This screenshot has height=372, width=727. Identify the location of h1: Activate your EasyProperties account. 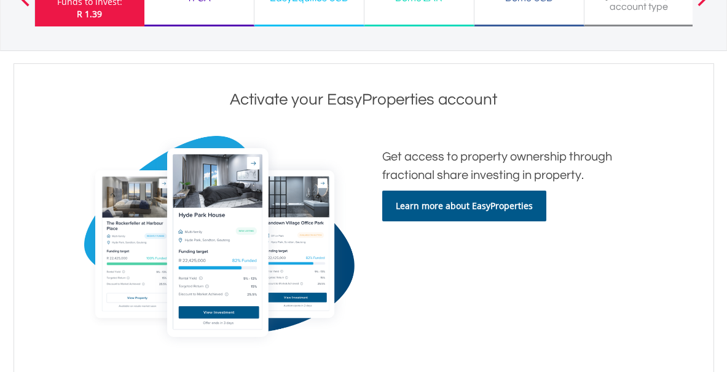
(364, 100).